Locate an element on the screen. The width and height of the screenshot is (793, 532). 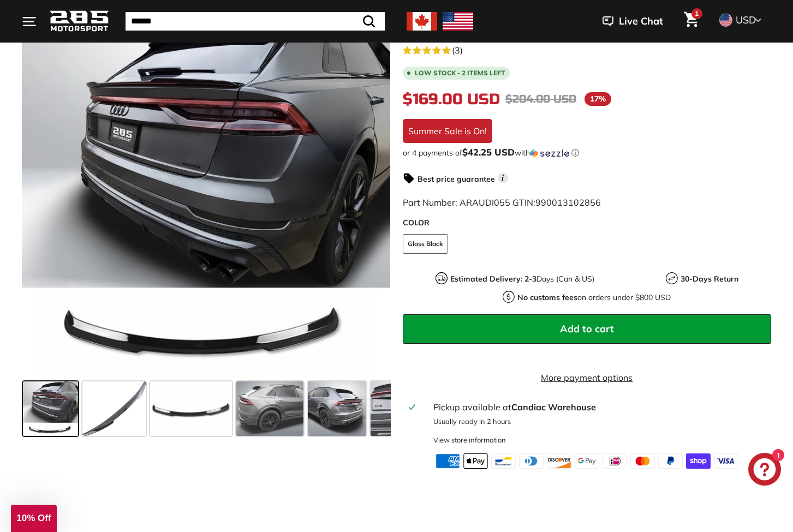
span: i is located at coordinates (503, 178).